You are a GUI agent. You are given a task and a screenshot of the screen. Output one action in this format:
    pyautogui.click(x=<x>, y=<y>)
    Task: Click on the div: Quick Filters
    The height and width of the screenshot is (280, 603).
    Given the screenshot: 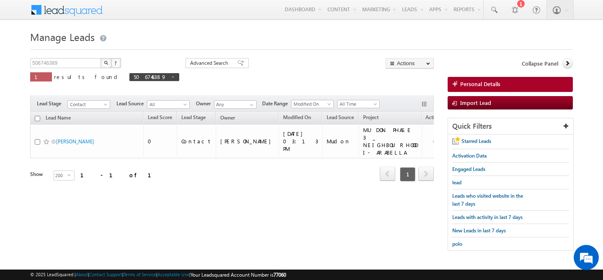 What is the action you would take?
    pyautogui.click(x=510, y=126)
    